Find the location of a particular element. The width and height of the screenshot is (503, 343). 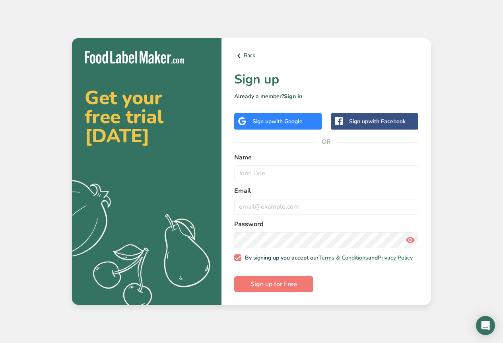

label: Email is located at coordinates (326, 191).